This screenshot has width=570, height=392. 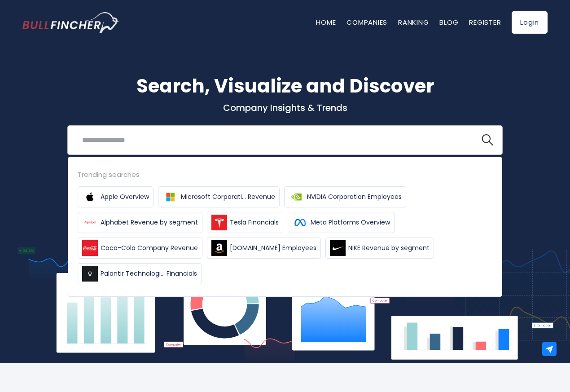 What do you see at coordinates (140, 248) in the screenshot?
I see `a: Coca-Cola Company Revenue` at bounding box center [140, 248].